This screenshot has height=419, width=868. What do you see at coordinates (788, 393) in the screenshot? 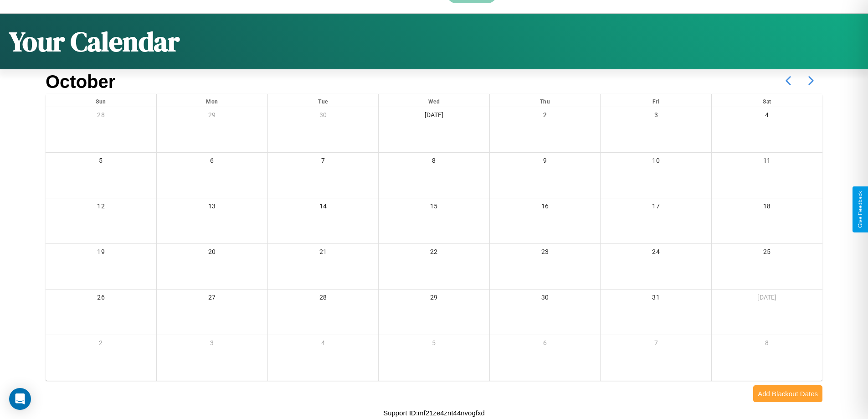
I see `button: Add Blackout Dates` at bounding box center [788, 393].